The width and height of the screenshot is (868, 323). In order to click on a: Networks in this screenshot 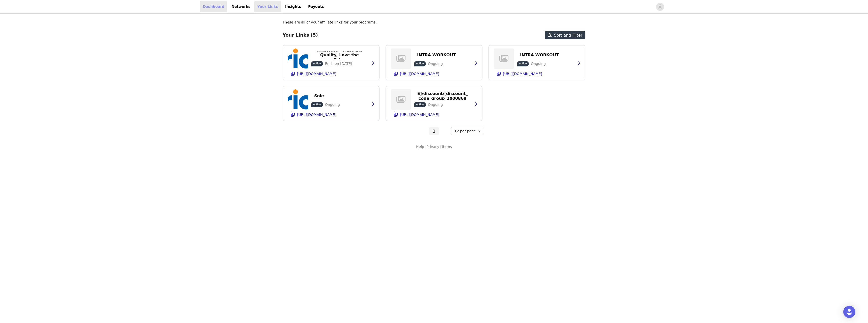, I will do `click(240, 6)`.